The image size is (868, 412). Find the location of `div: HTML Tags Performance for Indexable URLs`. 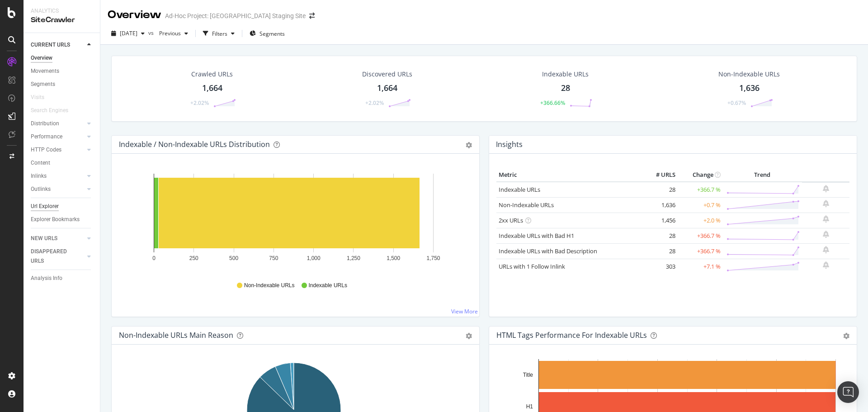

div: HTML Tags Performance for Indexable URLs is located at coordinates (571, 335).